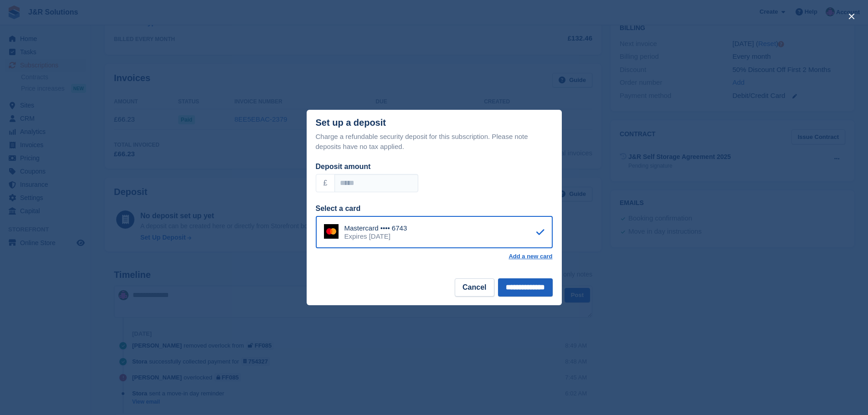 The image size is (868, 415). Describe the element at coordinates (343, 167) in the screenshot. I see `label: Deposit amount` at that location.